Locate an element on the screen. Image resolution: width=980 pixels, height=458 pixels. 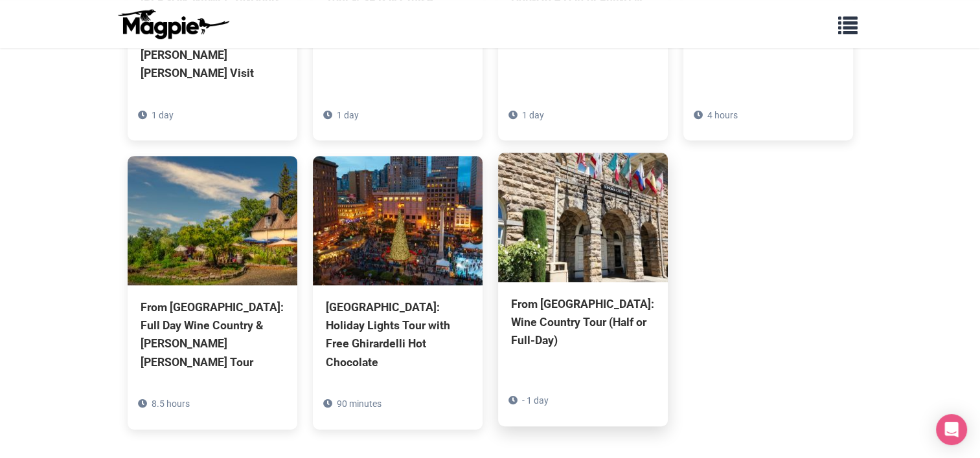
span: - 1 day is located at coordinates (536, 401).